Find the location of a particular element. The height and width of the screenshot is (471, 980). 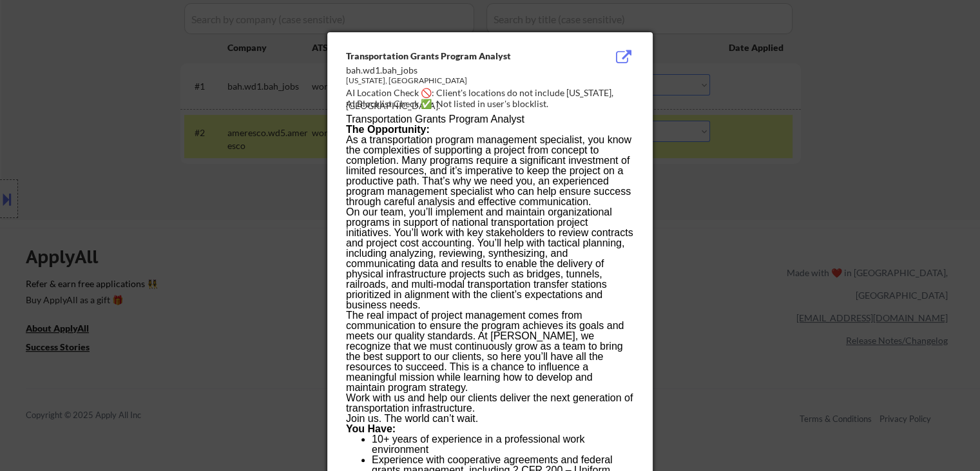

p: Join us. The world can’t wait. is located at coordinates (490, 419).